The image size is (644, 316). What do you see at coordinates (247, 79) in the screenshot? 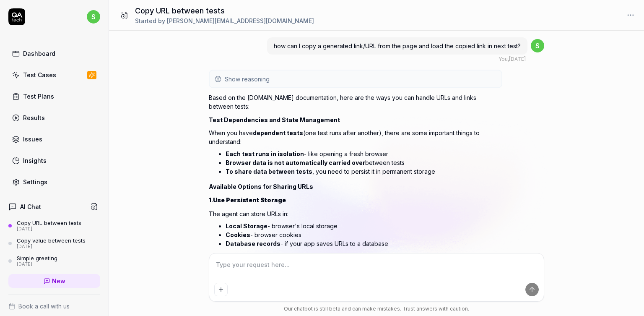
I see `span: Show reasoning` at bounding box center [247, 79].